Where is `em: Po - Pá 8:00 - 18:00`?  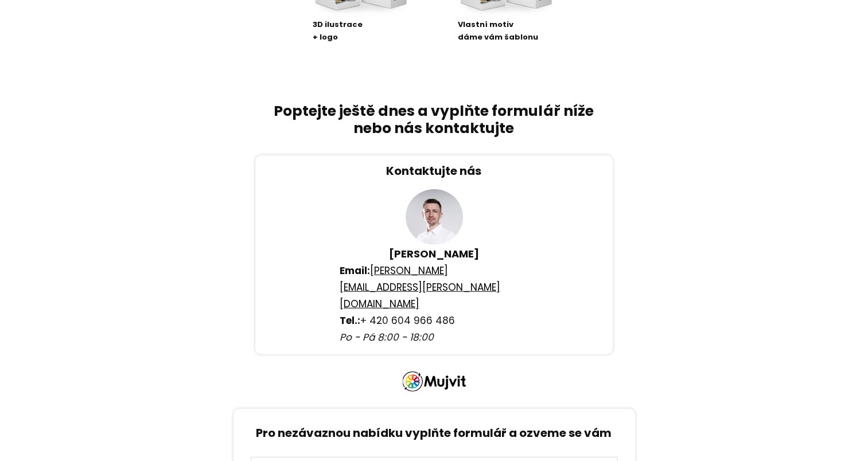
em: Po - Pá 8:00 - 18:00 is located at coordinates (387, 337).